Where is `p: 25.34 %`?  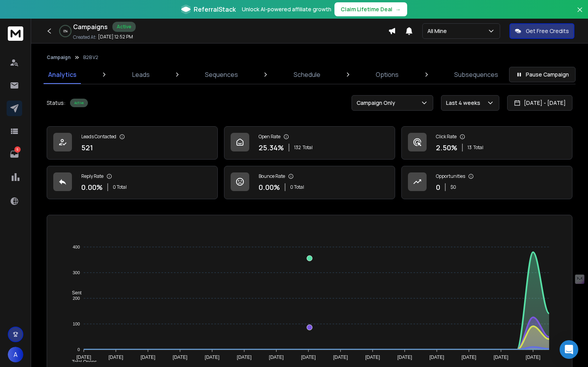
p: 25.34 % is located at coordinates (271, 148).